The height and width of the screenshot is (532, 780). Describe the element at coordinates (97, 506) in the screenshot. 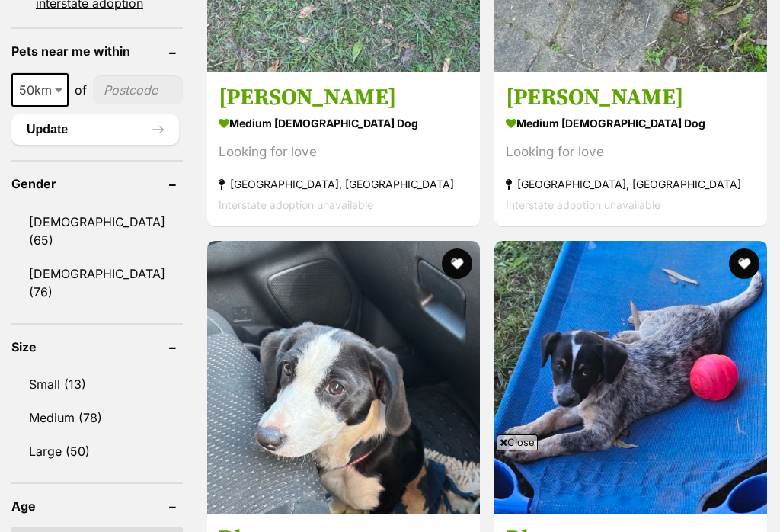

I see `header: Age` at that location.